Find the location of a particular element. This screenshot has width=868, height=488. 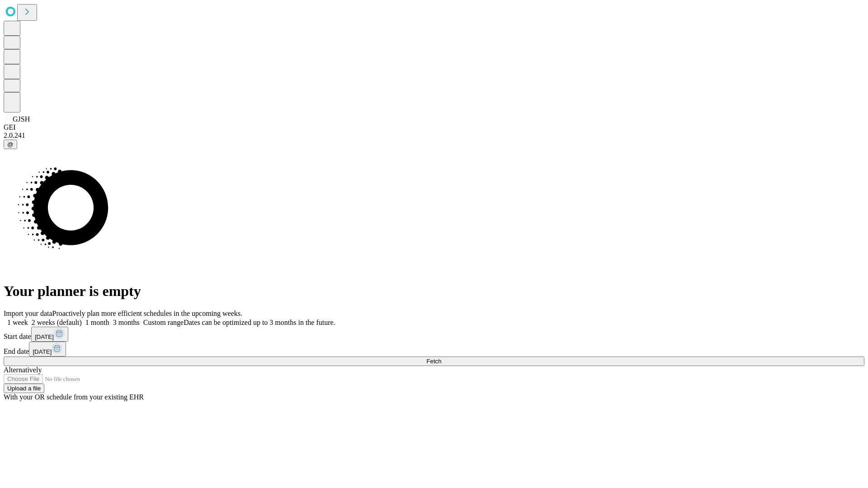

span: 1 week is located at coordinates (18, 322).